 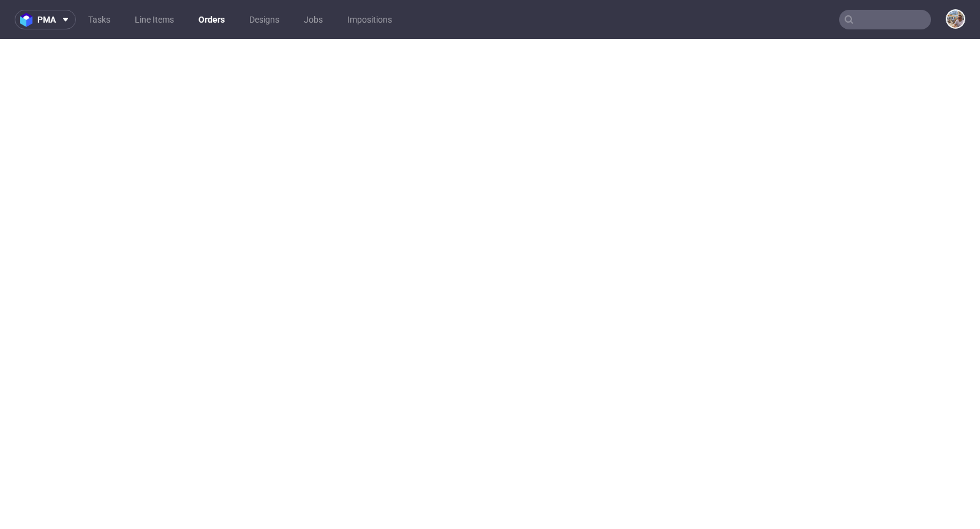 I want to click on a: Orders, so click(x=211, y=20).